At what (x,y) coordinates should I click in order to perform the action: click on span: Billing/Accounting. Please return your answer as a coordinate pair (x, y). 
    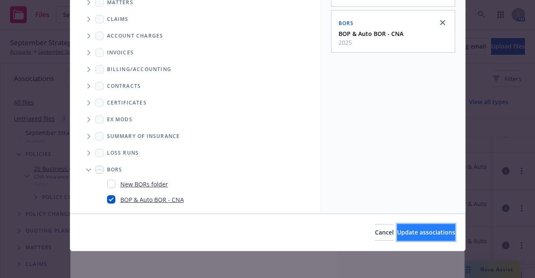
    Looking at the image, I should click on (139, 69).